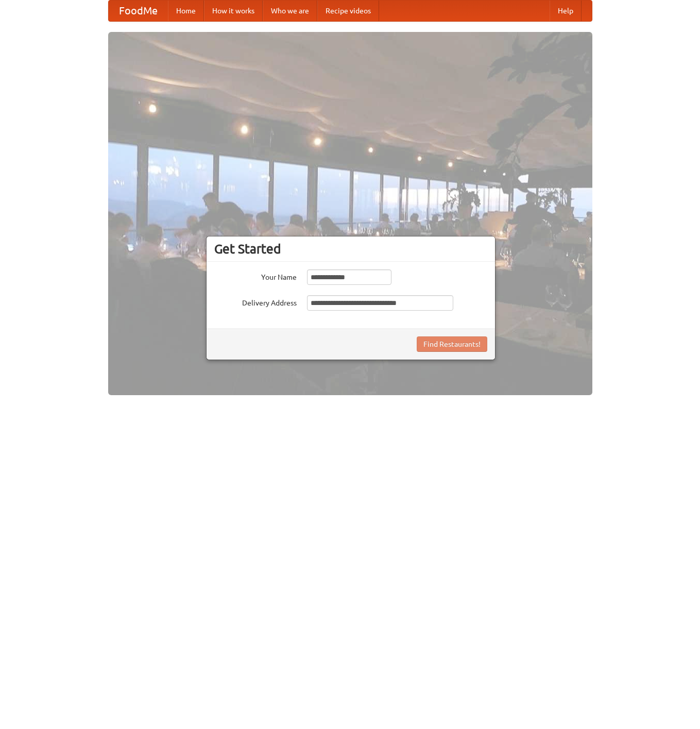 This screenshot has height=729, width=700. I want to click on label: Delivery Address, so click(255, 301).